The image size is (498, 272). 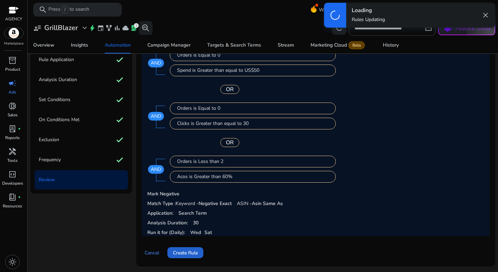 What do you see at coordinates (101, 28) in the screenshot?
I see `span: event` at bounding box center [101, 28].